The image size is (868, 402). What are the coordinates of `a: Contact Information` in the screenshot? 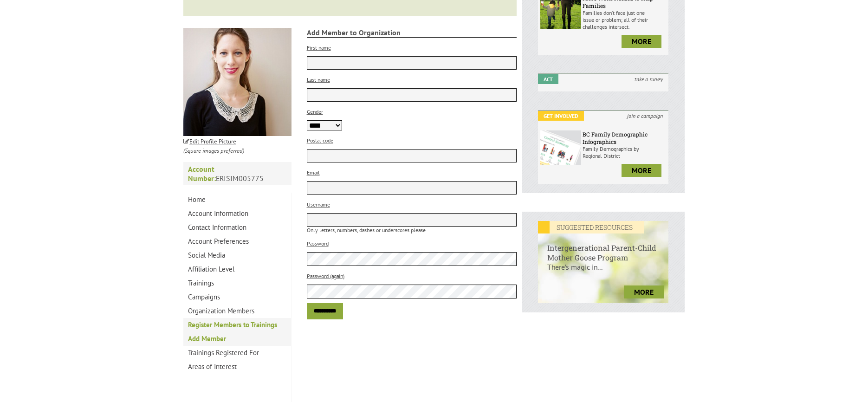 It's located at (237, 227).